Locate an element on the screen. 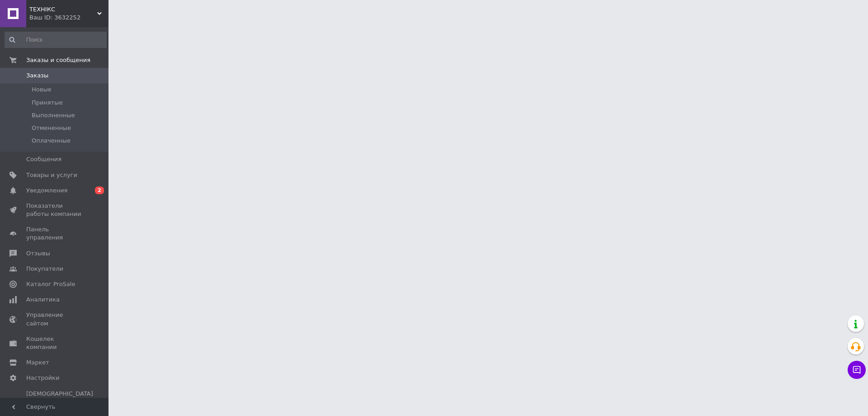 The height and width of the screenshot is (416, 868). span: Панель управления is located at coordinates (55, 233).